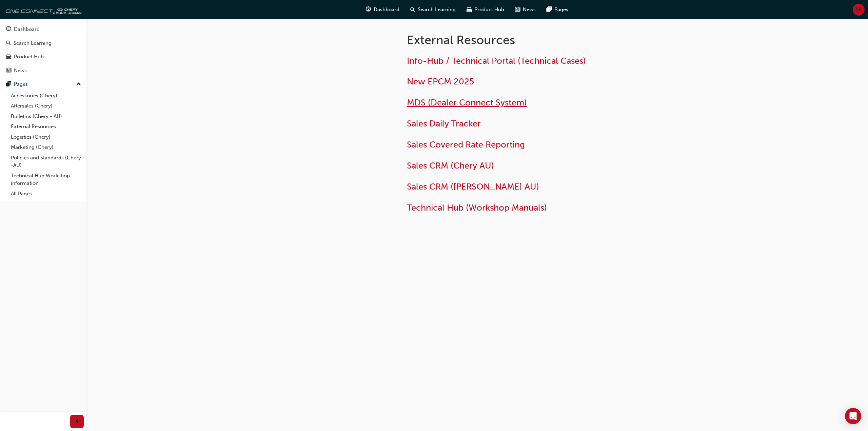 This screenshot has width=868, height=431. I want to click on span: Product Hub, so click(489, 10).